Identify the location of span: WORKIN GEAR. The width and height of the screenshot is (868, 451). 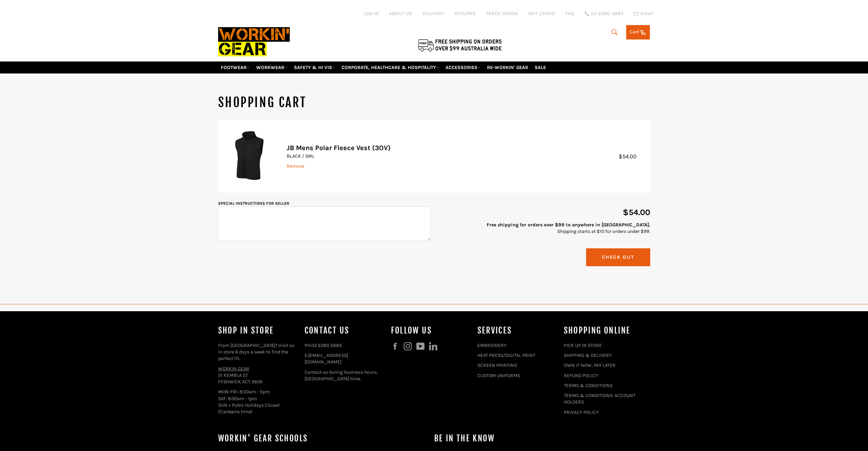
(234, 369).